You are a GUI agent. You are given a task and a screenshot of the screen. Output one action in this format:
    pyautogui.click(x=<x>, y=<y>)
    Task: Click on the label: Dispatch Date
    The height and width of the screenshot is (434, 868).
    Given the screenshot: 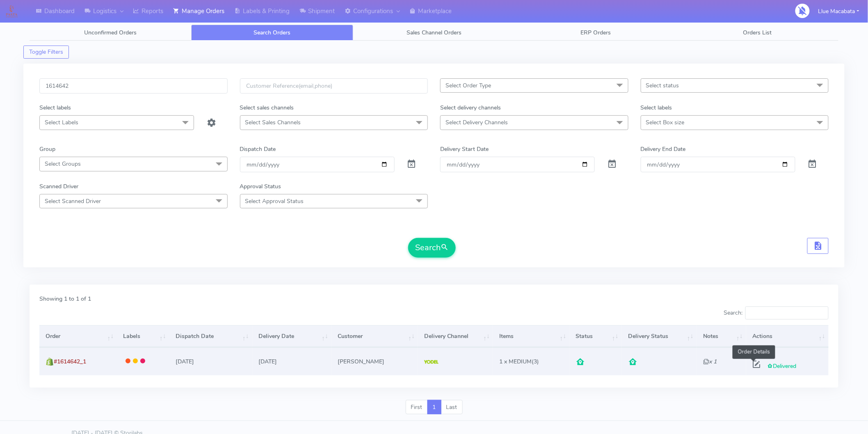 What is the action you would take?
    pyautogui.click(x=258, y=149)
    